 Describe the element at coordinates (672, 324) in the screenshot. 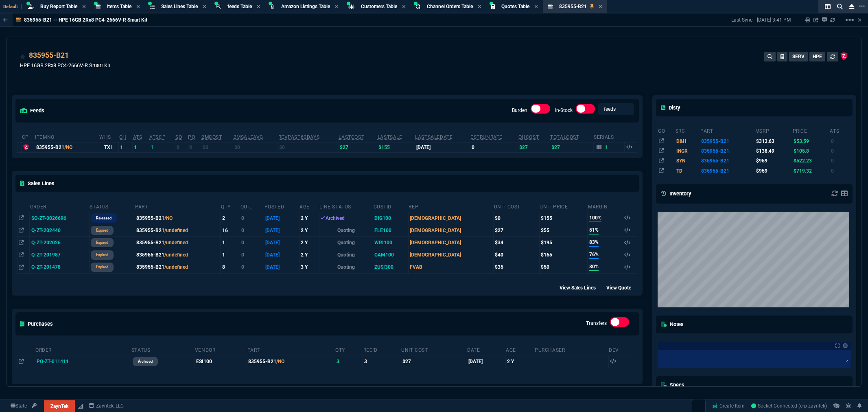

I see `h5: Notes` at that location.